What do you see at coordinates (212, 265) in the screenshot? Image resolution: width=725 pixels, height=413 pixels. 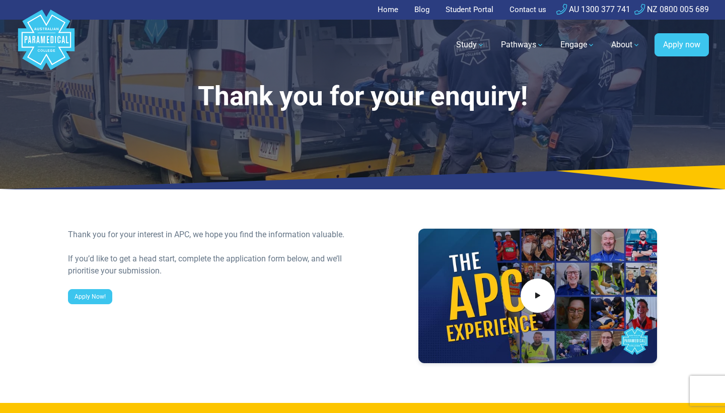 I see `div: If you’d like to get a head start, complete the application form below, and we’ll prioritise your...` at bounding box center [212, 265].